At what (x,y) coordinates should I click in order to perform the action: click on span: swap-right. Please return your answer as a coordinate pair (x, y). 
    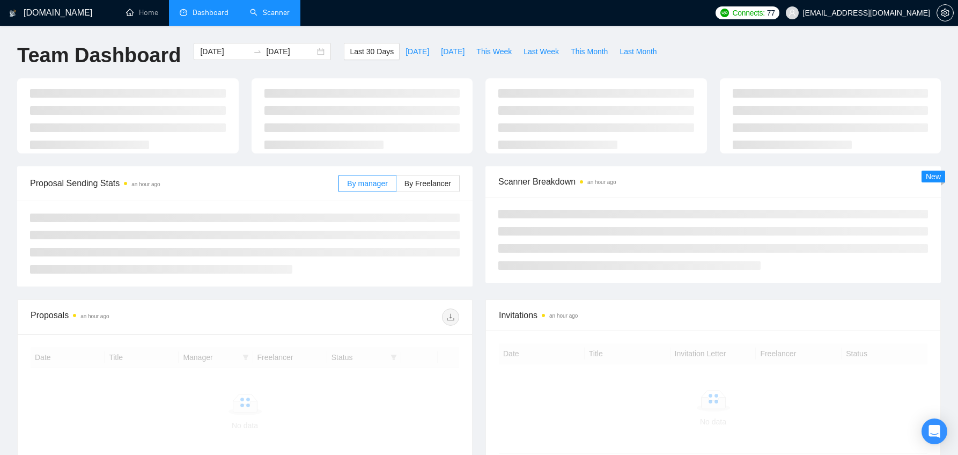
    Looking at the image, I should click on (257, 51).